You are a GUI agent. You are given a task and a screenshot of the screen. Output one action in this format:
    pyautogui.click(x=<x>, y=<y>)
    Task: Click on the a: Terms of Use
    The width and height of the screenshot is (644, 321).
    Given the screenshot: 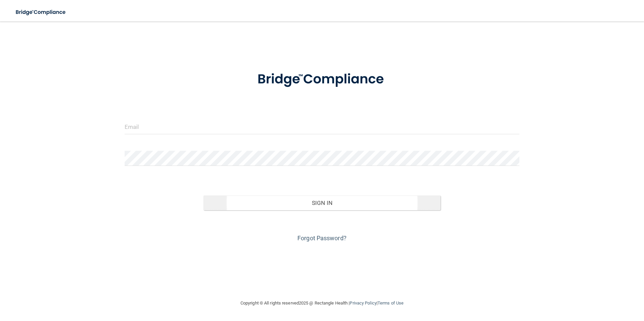 What is the action you would take?
    pyautogui.click(x=390, y=303)
    